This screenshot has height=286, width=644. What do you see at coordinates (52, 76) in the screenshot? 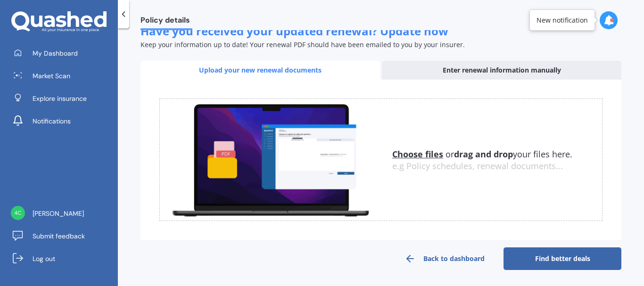
I see `span: Market Scan` at bounding box center [52, 76].